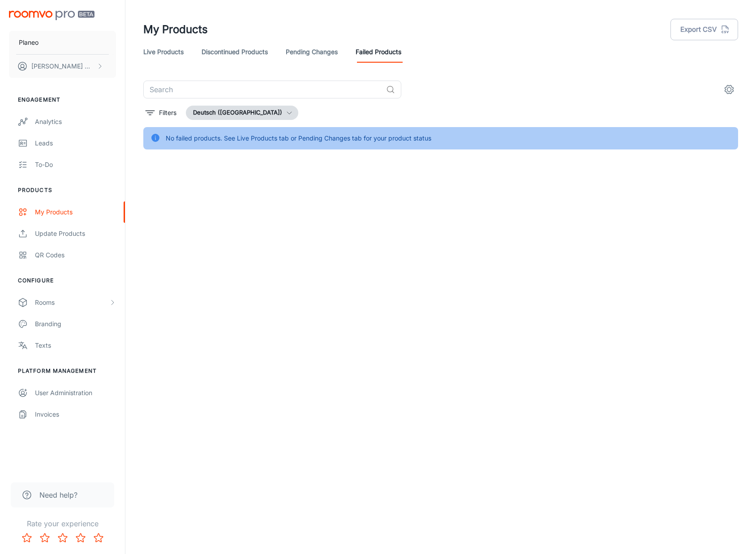 This screenshot has width=756, height=554. What do you see at coordinates (263, 90) in the screenshot?
I see `input: Search` at bounding box center [263, 90].